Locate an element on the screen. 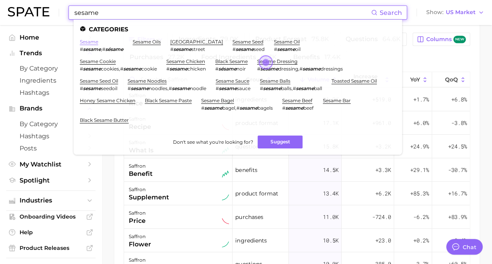  span: chicken is located at coordinates (197, 69).